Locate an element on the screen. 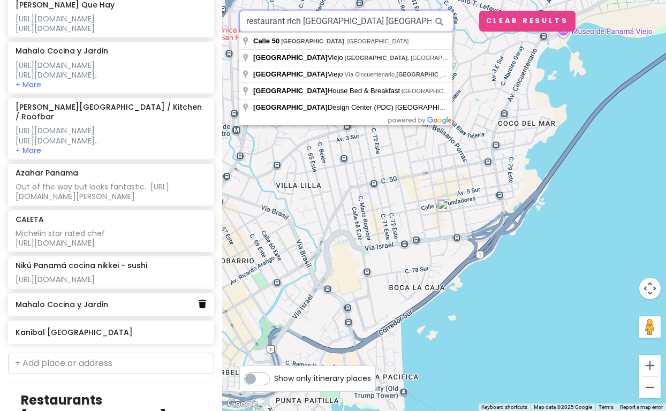  a: Report a map error is located at coordinates (641, 407).